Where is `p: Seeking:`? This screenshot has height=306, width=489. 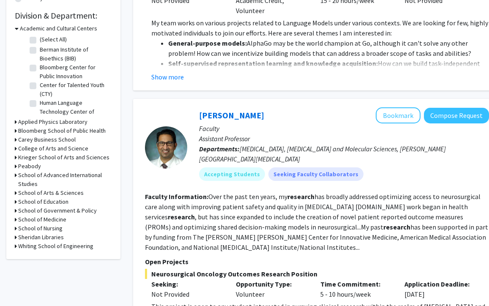
p: Seeking: is located at coordinates (187, 284).